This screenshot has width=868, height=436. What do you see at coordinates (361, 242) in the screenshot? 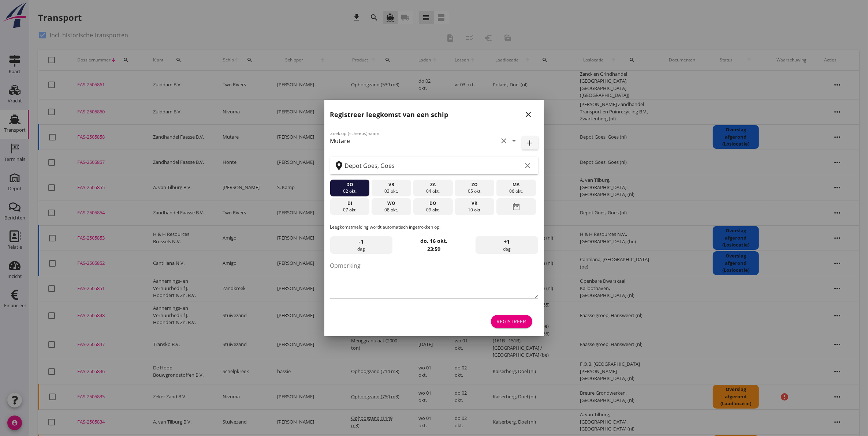
I see `span: -1` at bounding box center [361, 242].